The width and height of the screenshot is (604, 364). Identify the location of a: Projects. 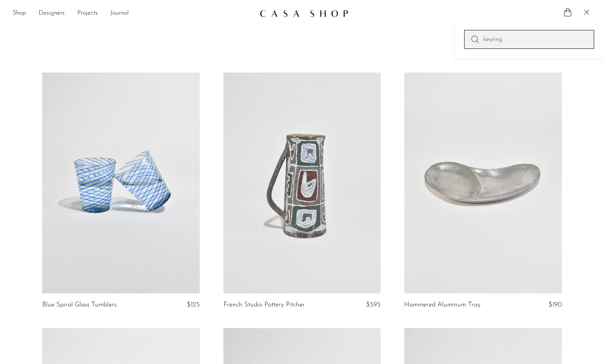
(87, 14).